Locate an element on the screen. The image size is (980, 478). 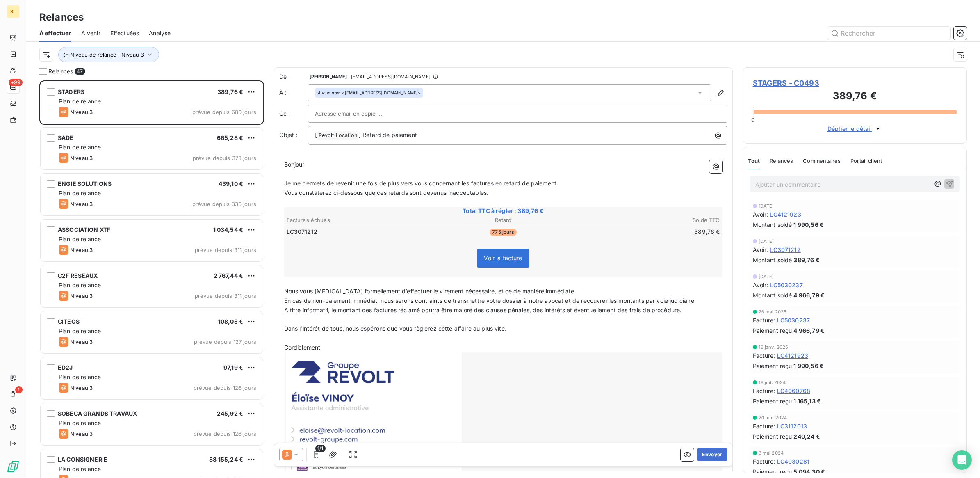
span: Revolt Location is located at coordinates (338, 135).